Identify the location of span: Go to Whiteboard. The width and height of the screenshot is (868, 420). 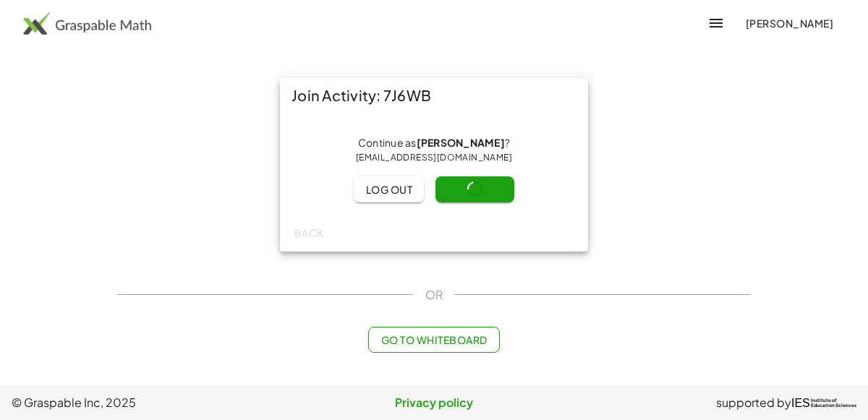
(433, 340).